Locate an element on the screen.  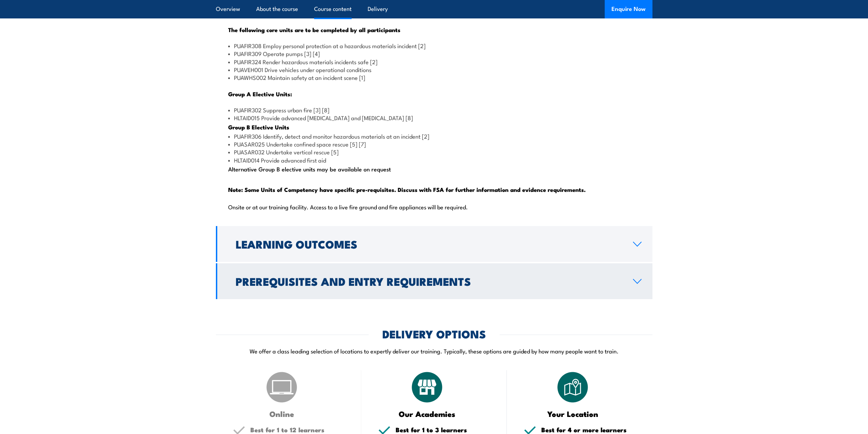
h5: Best for 1 to 3 learners is located at coordinates (443, 429).